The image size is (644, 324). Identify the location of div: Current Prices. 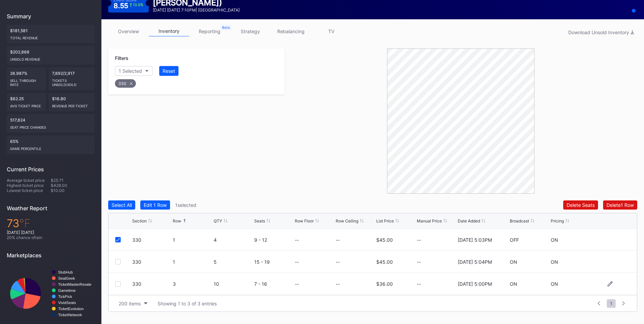
(51, 169).